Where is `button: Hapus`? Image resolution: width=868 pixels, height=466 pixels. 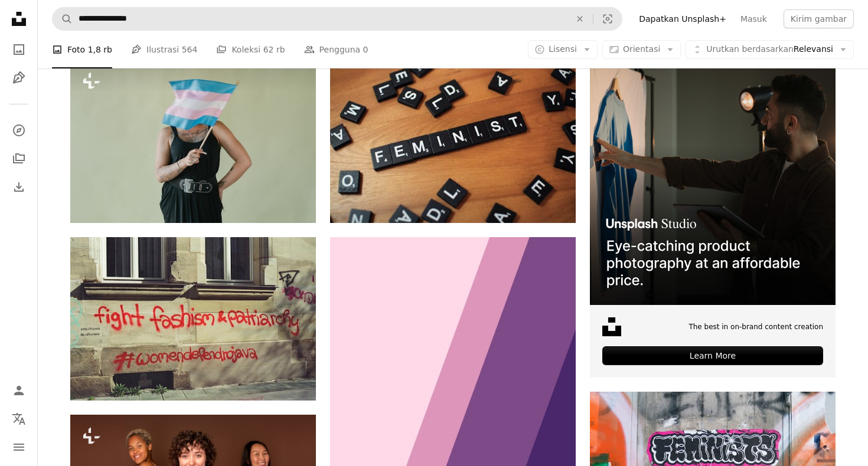 button: Hapus is located at coordinates (580, 19).